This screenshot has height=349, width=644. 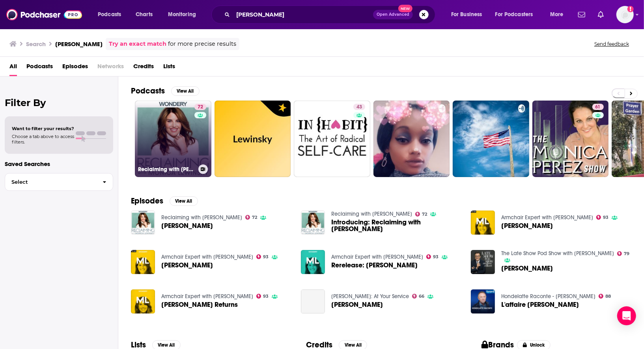 I want to click on img: Podchaser - Follow, Share and Rate Podcasts, so click(x=44, y=15).